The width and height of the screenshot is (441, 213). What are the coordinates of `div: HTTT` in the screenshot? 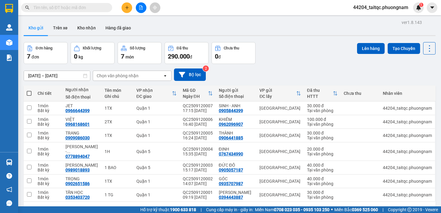 It's located at (320, 96).